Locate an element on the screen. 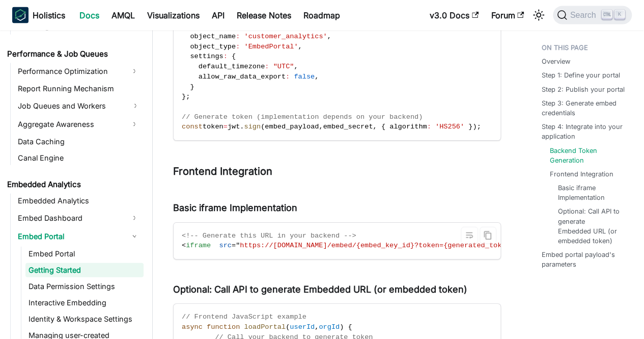  kbd: K is located at coordinates (620, 15).